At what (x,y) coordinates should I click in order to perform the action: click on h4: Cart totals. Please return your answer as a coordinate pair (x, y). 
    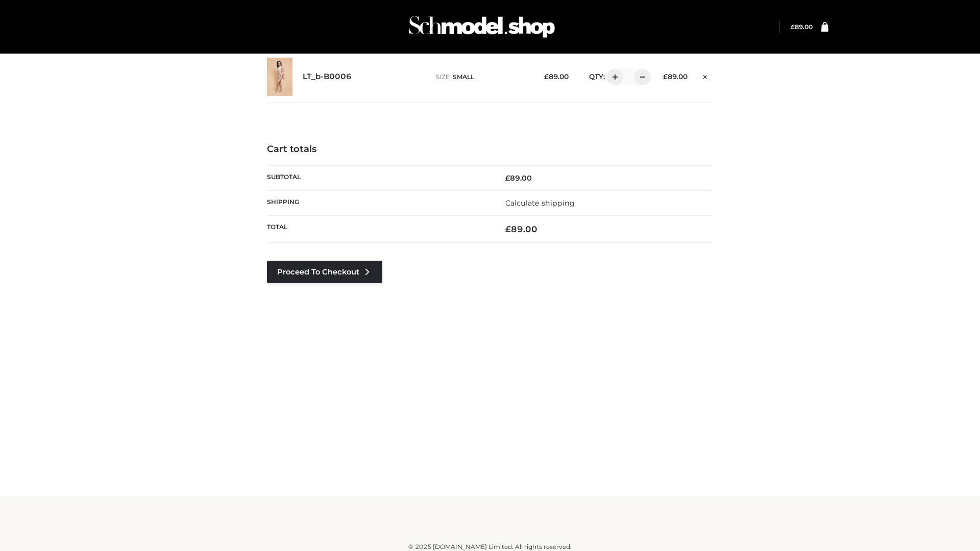
    Looking at the image, I should click on (490, 149).